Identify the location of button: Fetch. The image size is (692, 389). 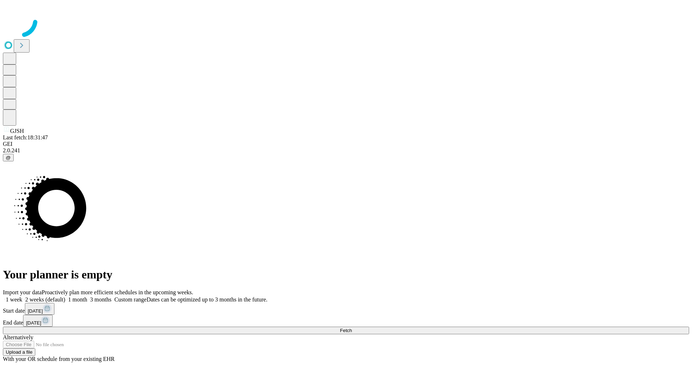
(346, 331).